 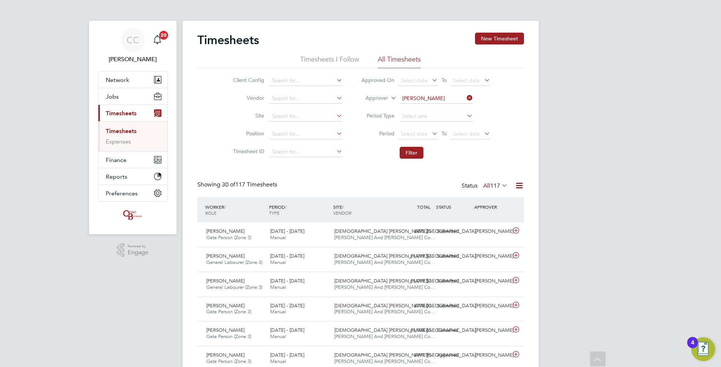 What do you see at coordinates (378, 134) in the screenshot?
I see `label: Period` at bounding box center [378, 134].